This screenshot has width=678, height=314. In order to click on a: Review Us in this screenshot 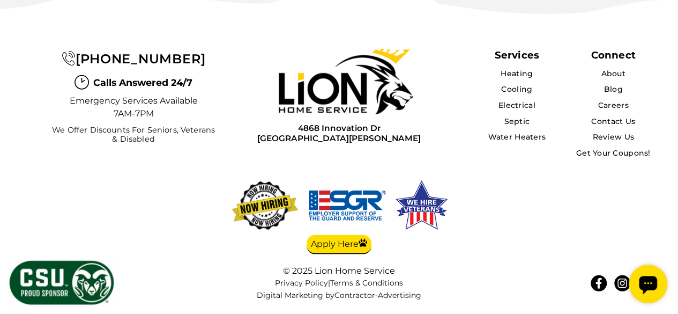, I will do `click(613, 137)`.